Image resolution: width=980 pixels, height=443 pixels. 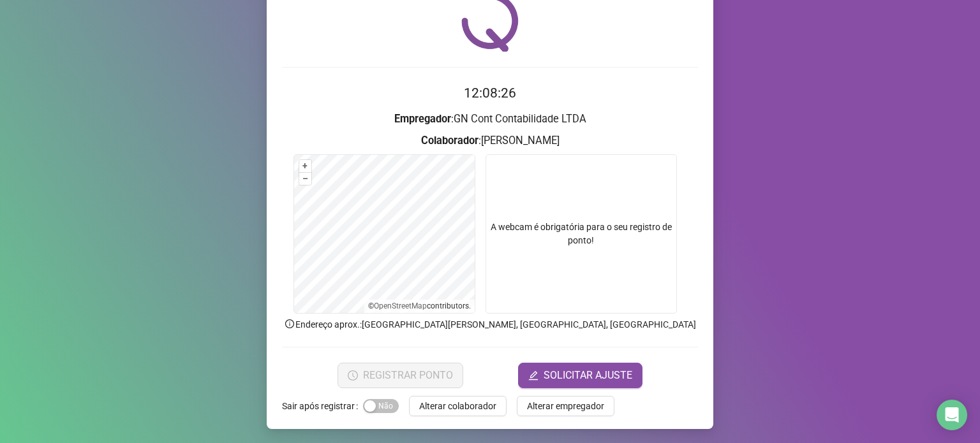 I want to click on strong: Empregador, so click(x=422, y=118).